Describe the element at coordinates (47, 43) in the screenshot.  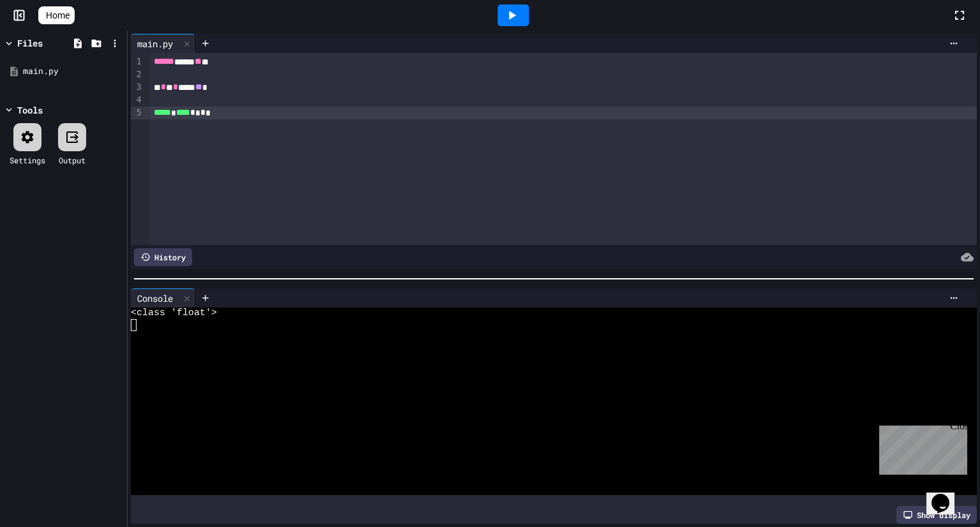
I see `div: Chat with us now!Close` at that location.